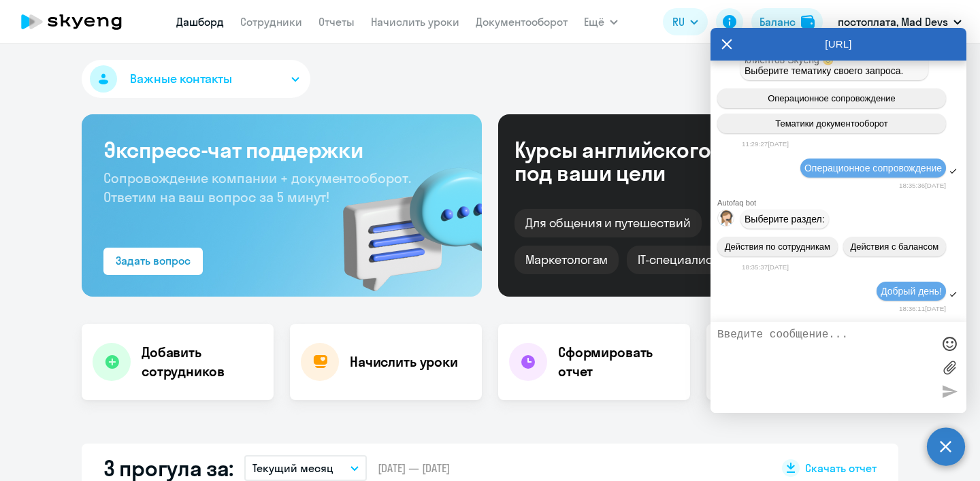 The image size is (980, 481). I want to click on div: Задать вопрос, so click(153, 260).